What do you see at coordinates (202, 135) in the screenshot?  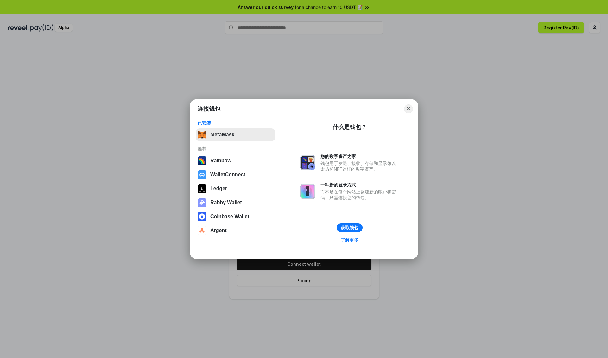 I see `img: svg+xml,%3Csvg%20fill%3D%22none%22%20height%3D%2233%22%20viewBox%3D%220%200%2035%2033%22%20width%...` at bounding box center [202, 135].